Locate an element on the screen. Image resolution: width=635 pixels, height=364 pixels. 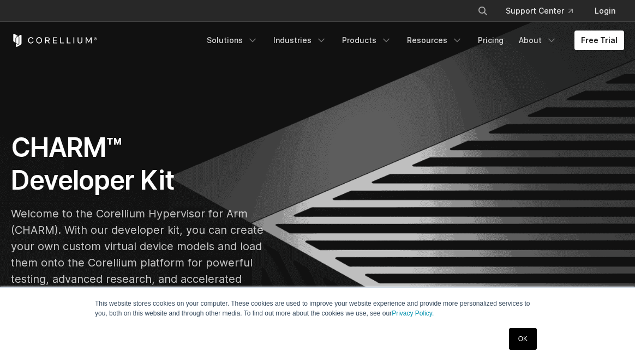
a: Solutions is located at coordinates (232, 40).